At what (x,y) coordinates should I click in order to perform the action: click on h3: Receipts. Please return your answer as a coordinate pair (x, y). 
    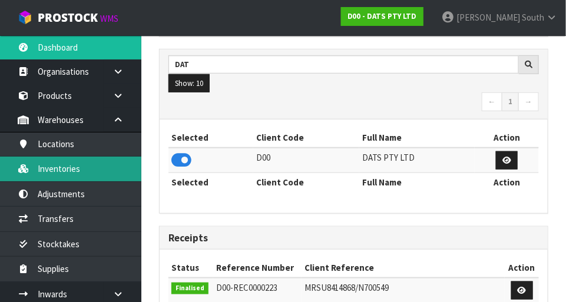
    Looking at the image, I should click on (354, 238).